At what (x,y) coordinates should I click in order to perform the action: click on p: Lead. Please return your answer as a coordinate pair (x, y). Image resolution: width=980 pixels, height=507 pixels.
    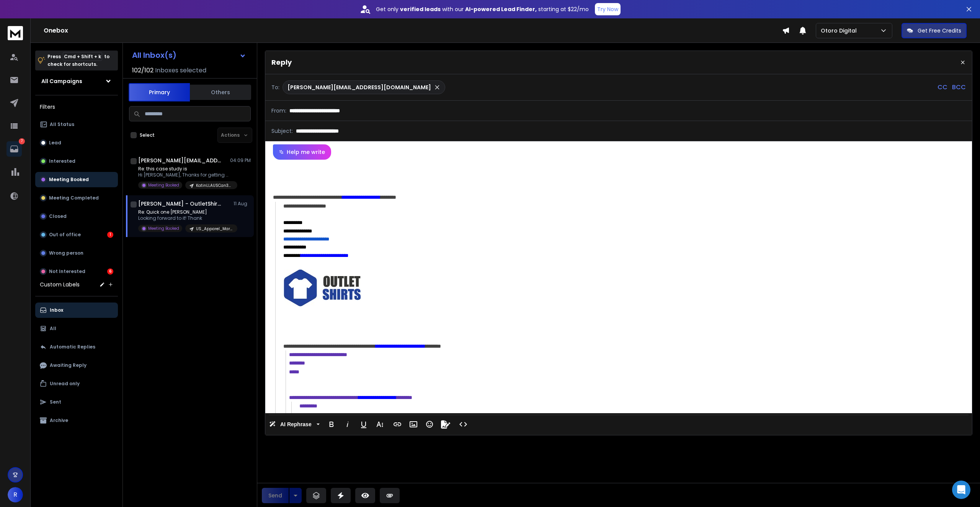
    Looking at the image, I should click on (55, 143).